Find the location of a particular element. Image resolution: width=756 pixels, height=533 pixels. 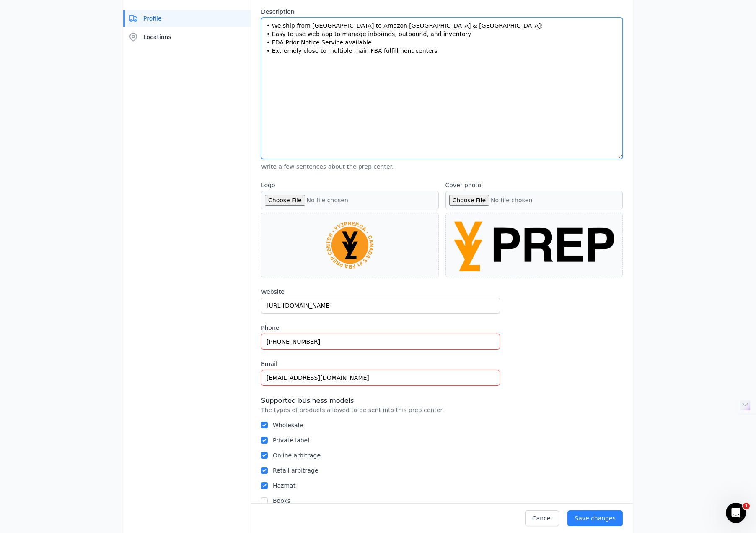

p: The types of products allowed to be sent into this prep center. is located at coordinates (442, 409).